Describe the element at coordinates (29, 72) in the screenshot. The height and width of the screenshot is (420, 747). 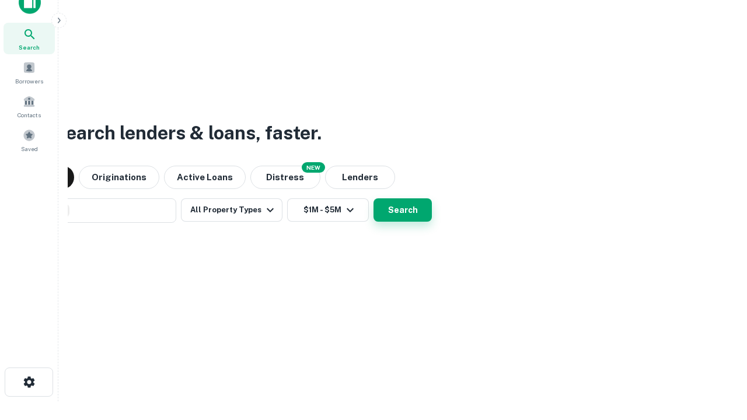
I see `div: Borrowers` at that location.